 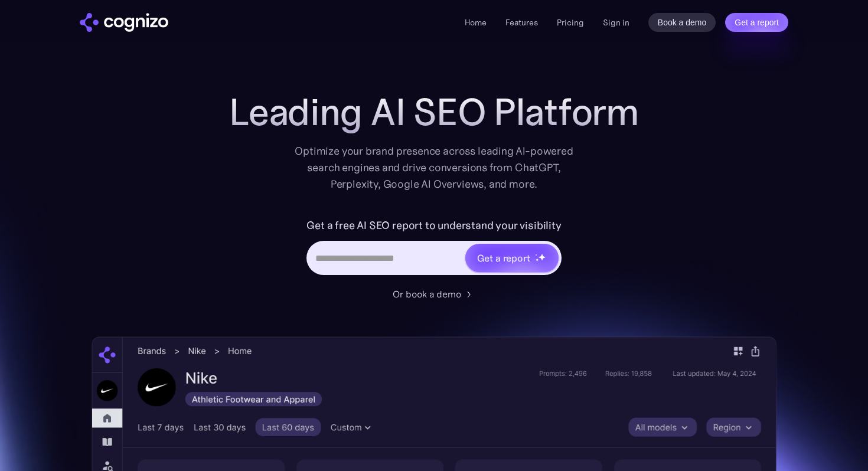 I want to click on a: Pricing, so click(x=570, y=22).